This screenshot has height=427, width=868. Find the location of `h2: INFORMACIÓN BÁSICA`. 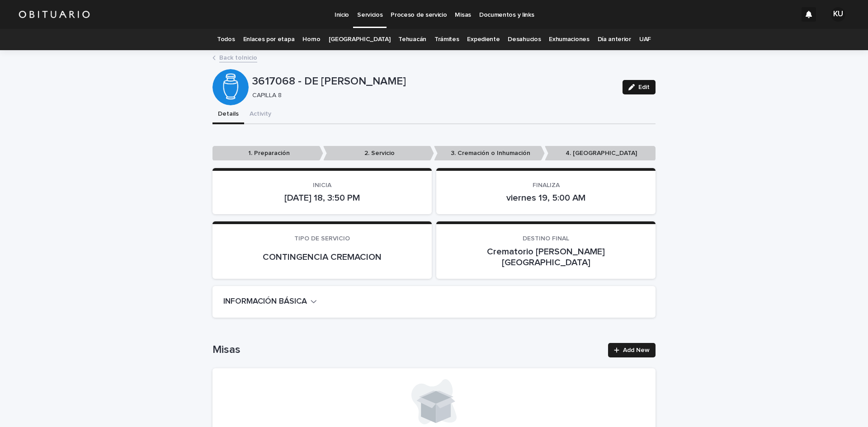

h2: INFORMACIÓN BÁSICA is located at coordinates (265, 302).